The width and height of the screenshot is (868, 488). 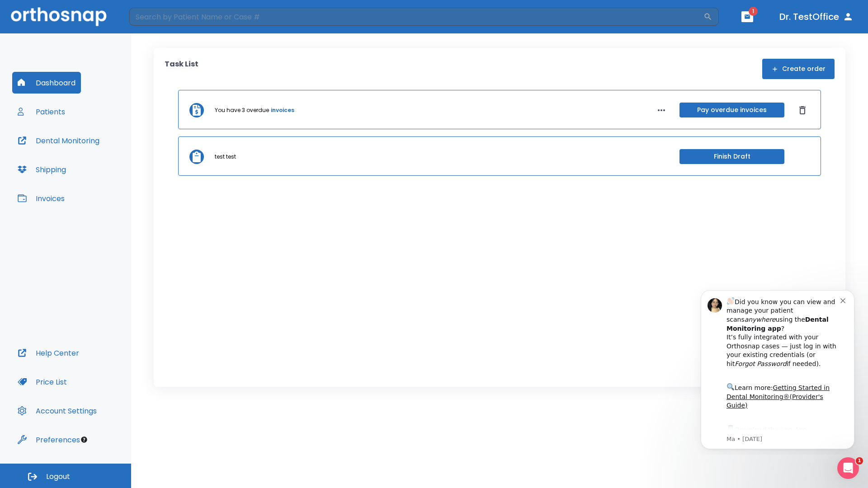 I want to click on input: Search by Patient Name or Case #, so click(x=416, y=17).